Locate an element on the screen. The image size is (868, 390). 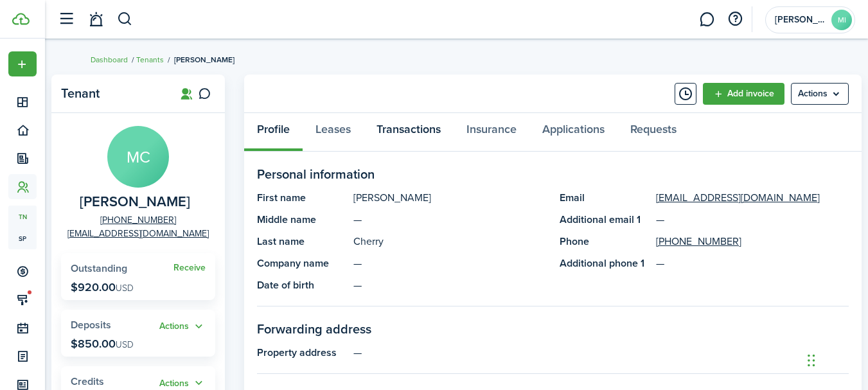
panel-main-description: Cherry is located at coordinates (449, 242).